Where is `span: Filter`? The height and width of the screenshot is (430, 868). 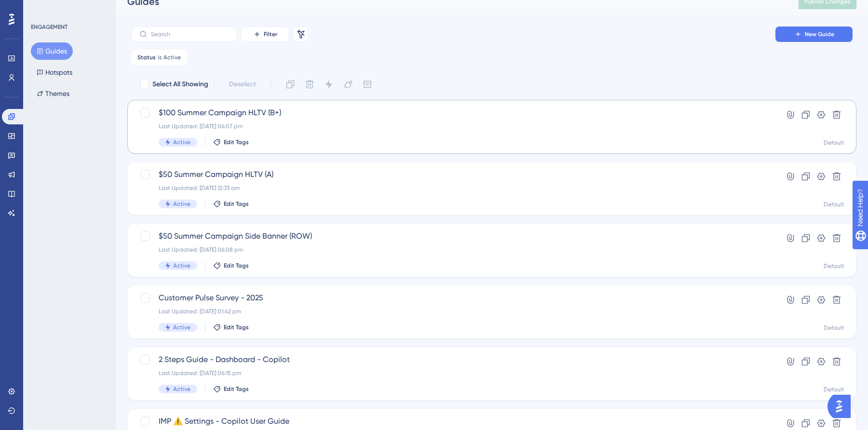 span: Filter is located at coordinates (271, 34).